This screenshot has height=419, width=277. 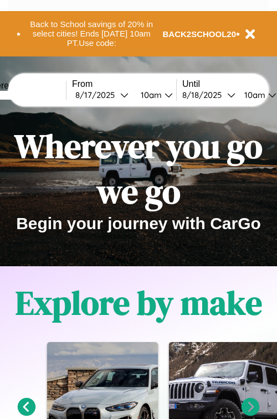 I want to click on button: 10am, so click(x=154, y=95).